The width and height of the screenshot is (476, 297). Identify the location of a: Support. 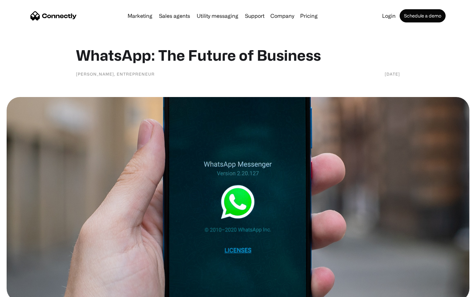
(254, 16).